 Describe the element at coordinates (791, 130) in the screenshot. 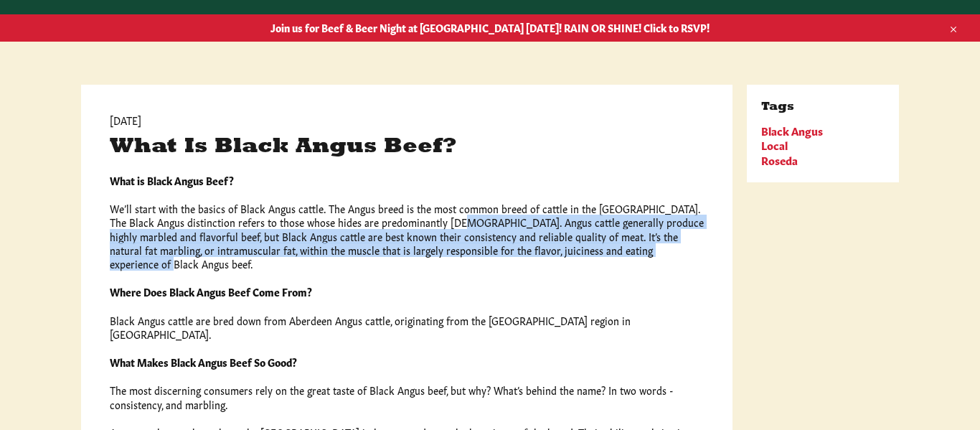

I see `a: Black Angus` at that location.